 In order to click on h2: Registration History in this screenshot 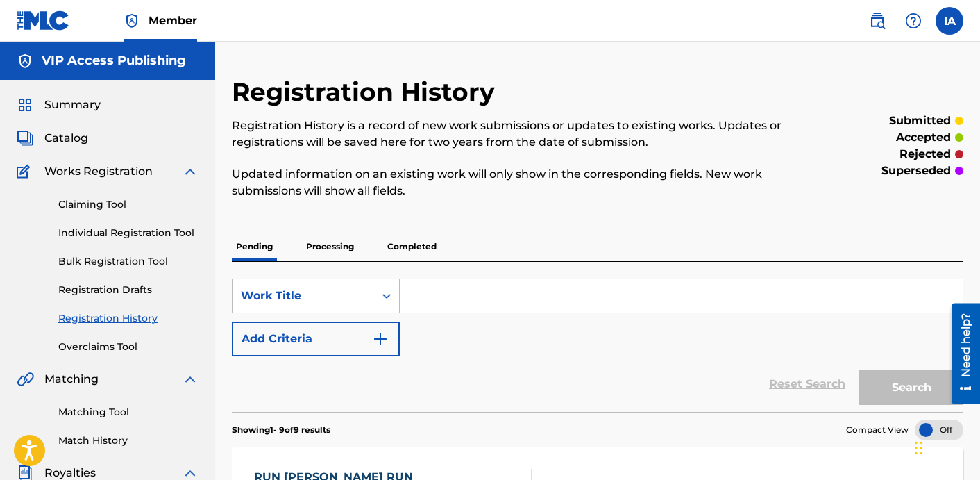, I will do `click(367, 92)`.